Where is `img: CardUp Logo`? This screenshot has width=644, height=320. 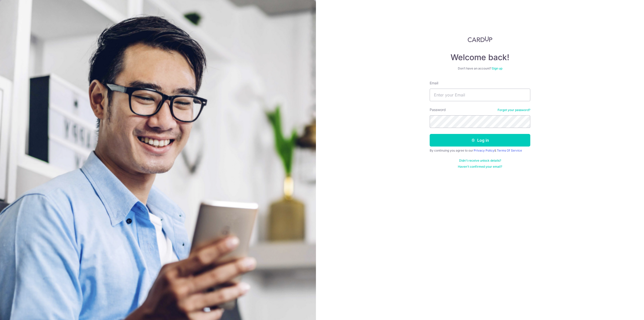
img: CardUp Logo is located at coordinates (480, 40).